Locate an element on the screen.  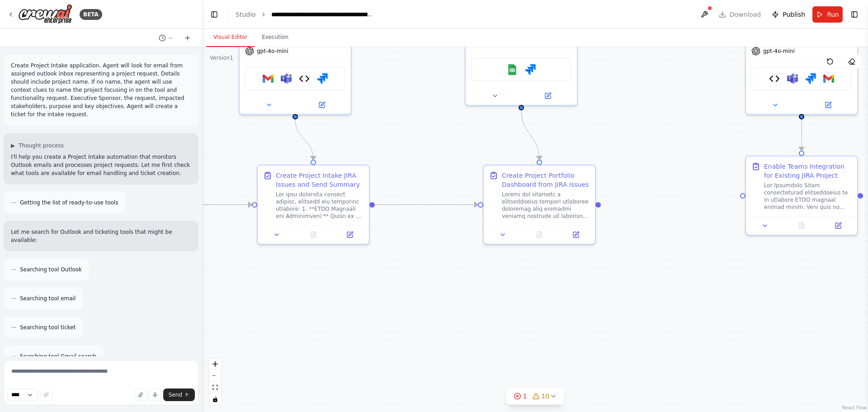
div: Create Project Intake JIRA Issues and Send Summary is located at coordinates (320, 180).